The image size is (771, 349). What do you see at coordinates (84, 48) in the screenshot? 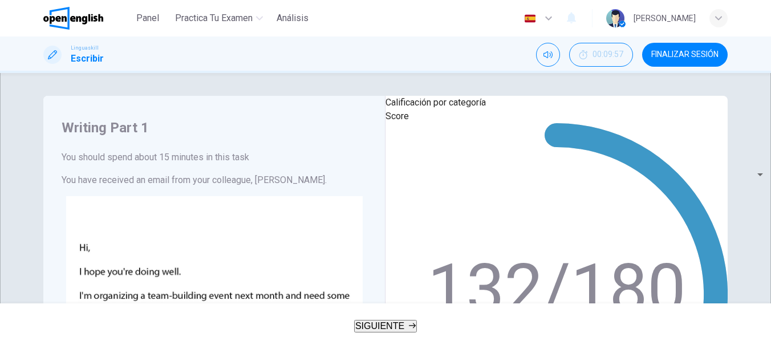
I see `span: Linguaskill` at bounding box center [84, 48].